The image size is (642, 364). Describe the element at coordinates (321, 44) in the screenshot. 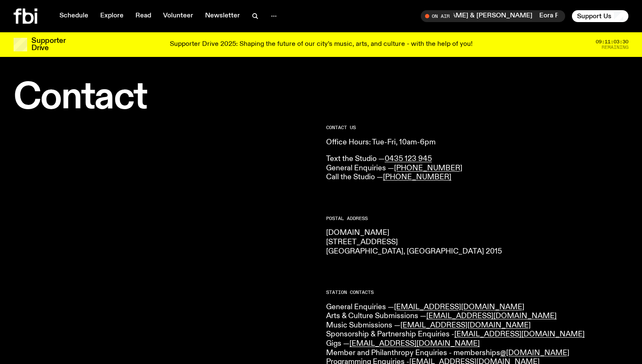

I see `p: Supporter Drive 2025: Shaping the future of our city’s music, arts, and culture - with the help o...` at that location.